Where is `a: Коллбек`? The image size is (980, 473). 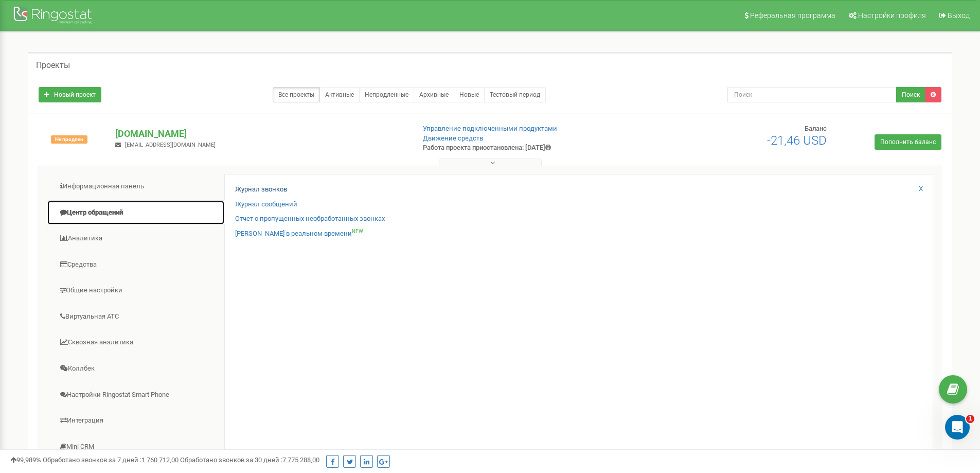
a: Коллбек is located at coordinates (136, 369).